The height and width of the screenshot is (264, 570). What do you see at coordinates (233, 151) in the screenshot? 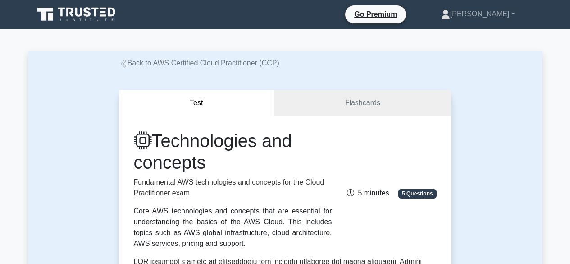
I see `h1: Technologies and concepts` at bounding box center [233, 151].